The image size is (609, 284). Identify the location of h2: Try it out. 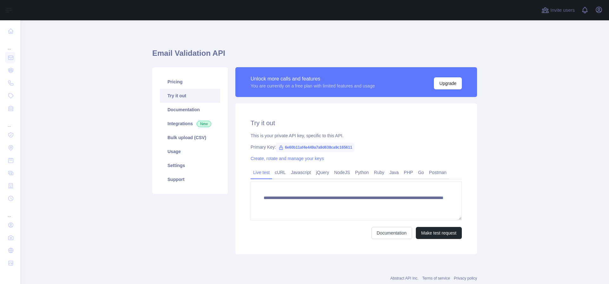
(356, 123).